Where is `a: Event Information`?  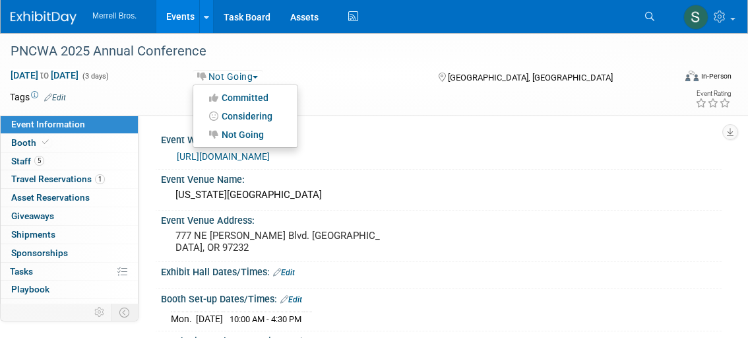
a: Event Information is located at coordinates (69, 124).